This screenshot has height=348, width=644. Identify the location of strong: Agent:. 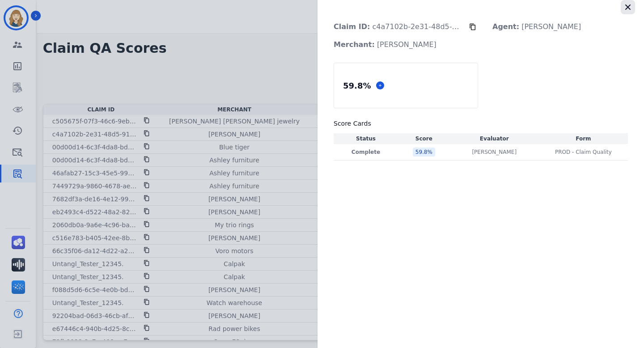
(506, 26).